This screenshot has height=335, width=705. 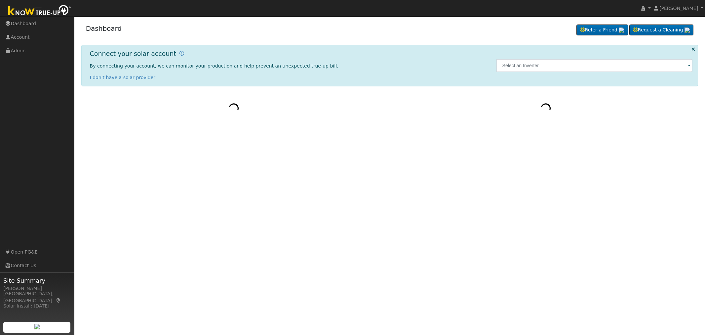 What do you see at coordinates (133, 54) in the screenshot?
I see `h1: Connect your solar account` at bounding box center [133, 54].